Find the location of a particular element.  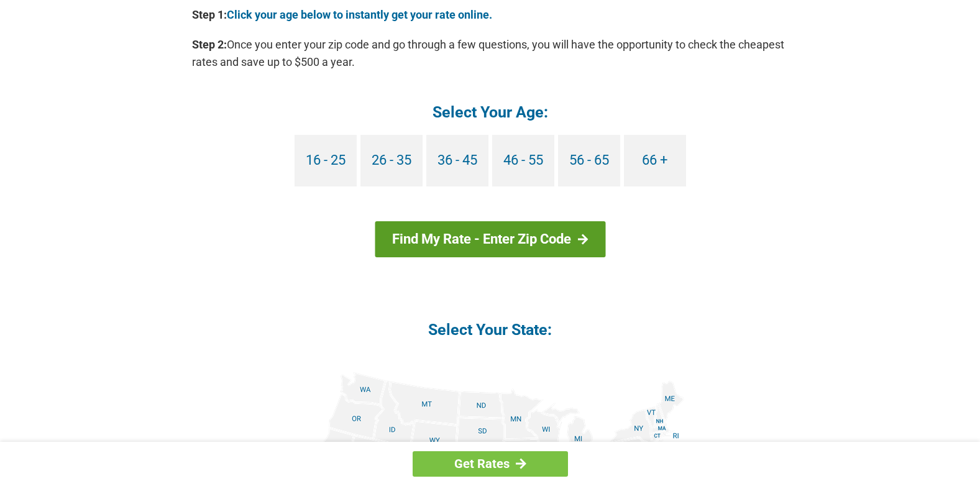

b: Step 2: is located at coordinates (209, 44).